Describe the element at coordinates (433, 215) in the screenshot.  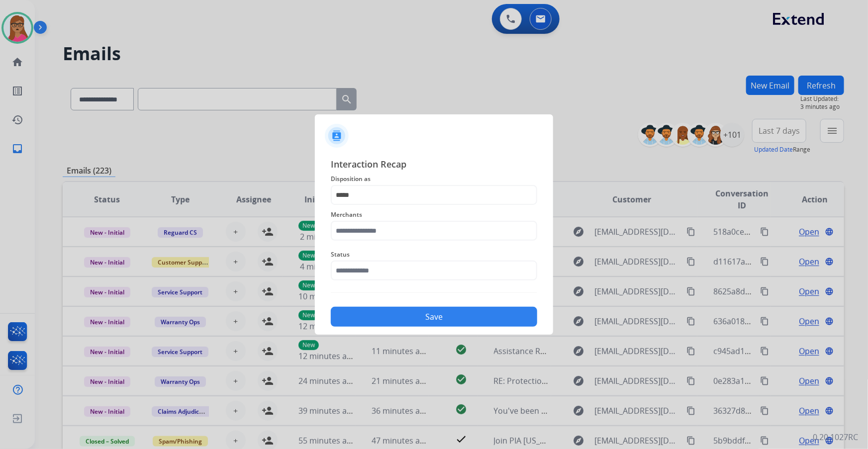
I see `span: Merchants` at that location.